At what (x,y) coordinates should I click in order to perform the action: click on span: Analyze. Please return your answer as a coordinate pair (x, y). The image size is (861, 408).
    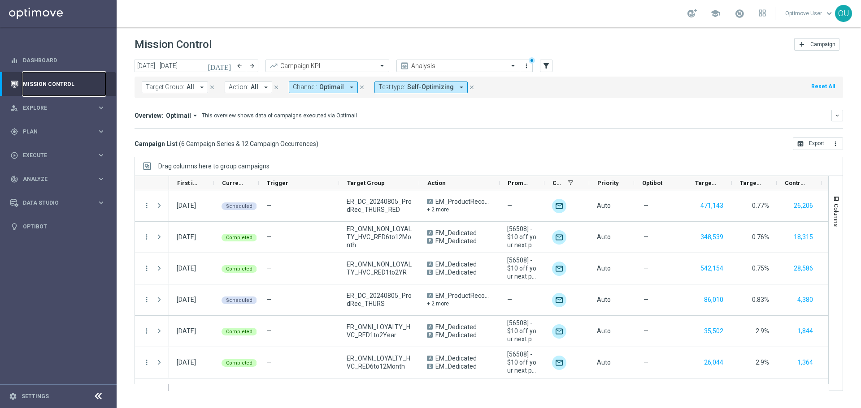
    Looking at the image, I should click on (60, 179).